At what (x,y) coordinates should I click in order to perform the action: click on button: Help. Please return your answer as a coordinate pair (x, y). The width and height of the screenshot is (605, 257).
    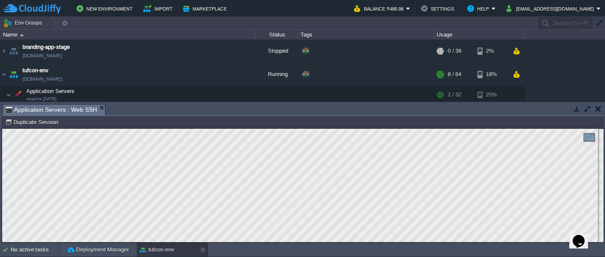
    Looking at the image, I should click on (479, 9).